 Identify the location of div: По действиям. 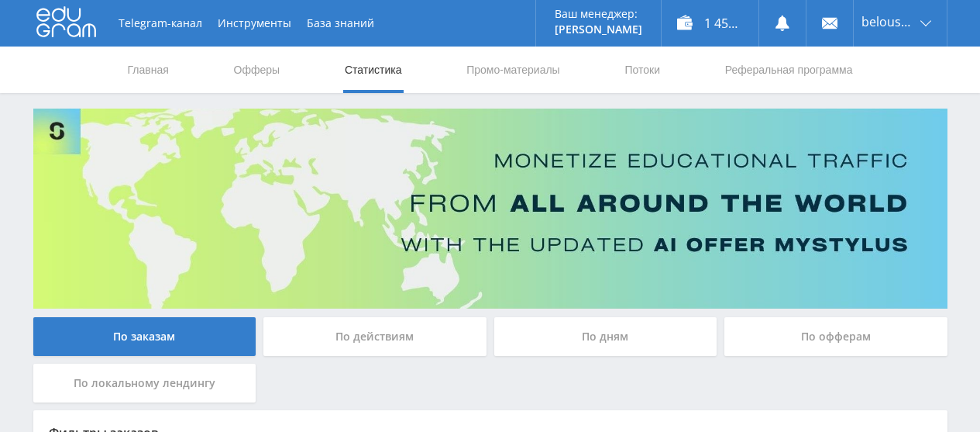
(375, 336).